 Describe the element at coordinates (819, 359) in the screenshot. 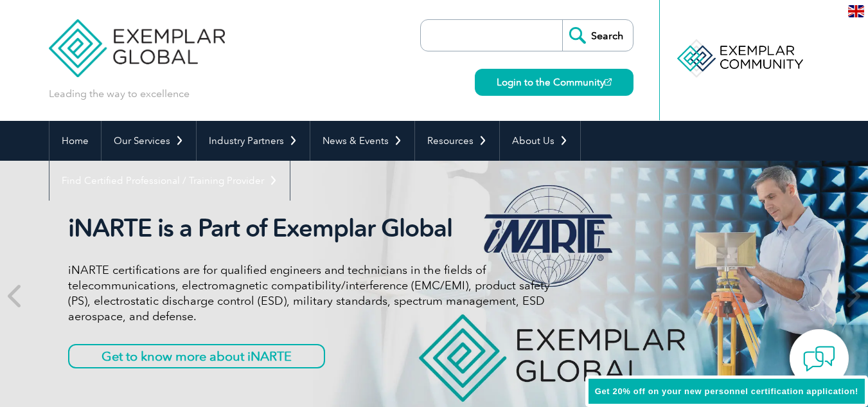

I see `img: contact-chat.png` at that location.